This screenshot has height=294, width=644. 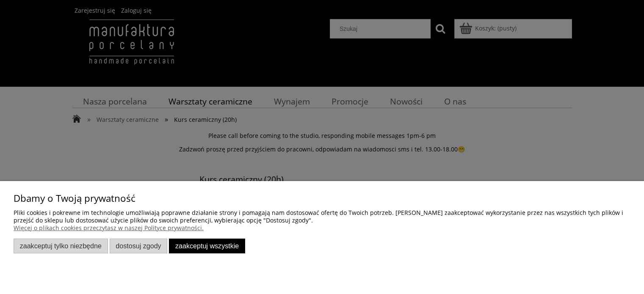 What do you see at coordinates (138, 246) in the screenshot?
I see `button: Dostosuj zgody` at bounding box center [138, 246].